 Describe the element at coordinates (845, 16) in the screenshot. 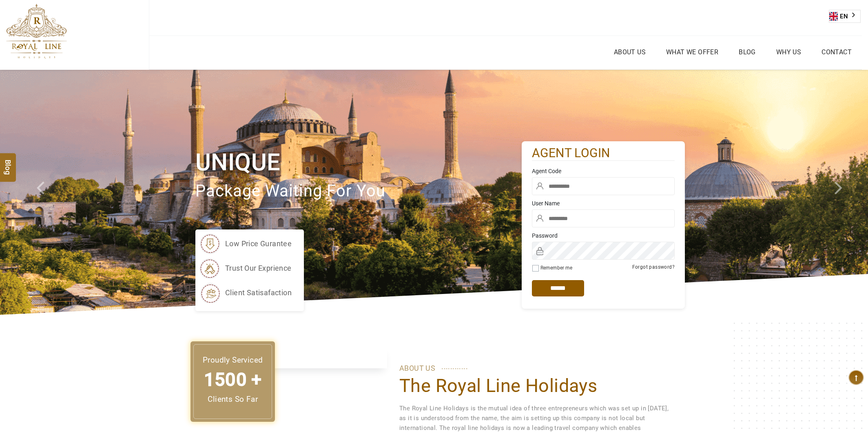

I see `div: Language` at that location.